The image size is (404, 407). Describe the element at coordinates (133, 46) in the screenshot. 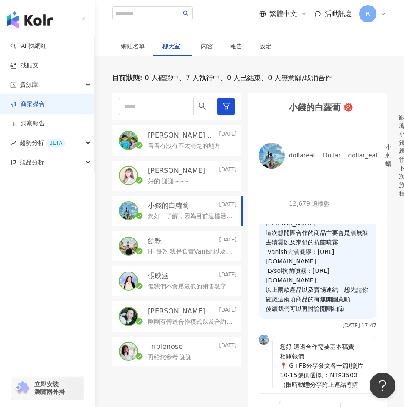

I see `div: 網紅名單` at that location.